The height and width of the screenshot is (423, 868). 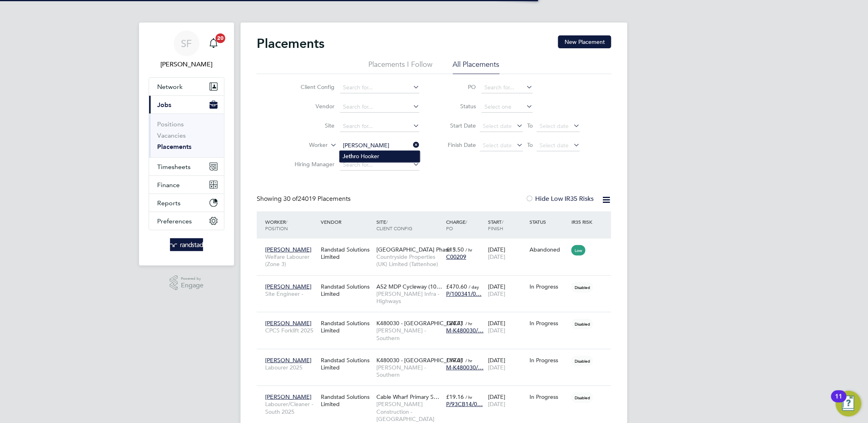 I want to click on div: IR35 Risk, so click(x=583, y=222).